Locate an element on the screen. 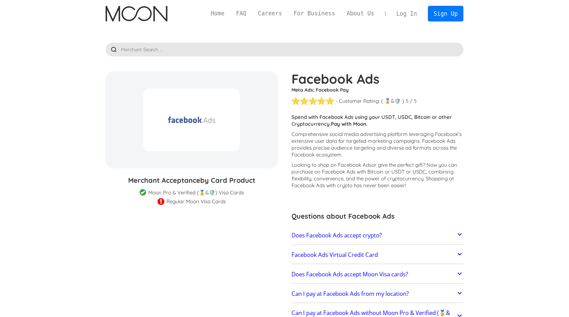 This screenshot has width=569, height=317. h3: Questions about Facebook Ads is located at coordinates (378, 216).